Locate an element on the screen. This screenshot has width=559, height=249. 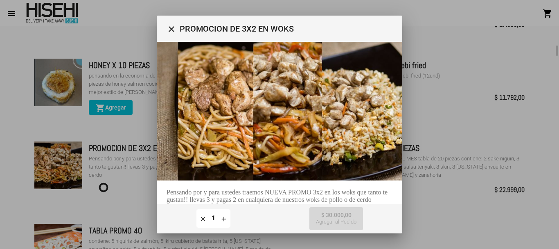
mat-icon: clear is located at coordinates (203, 218).